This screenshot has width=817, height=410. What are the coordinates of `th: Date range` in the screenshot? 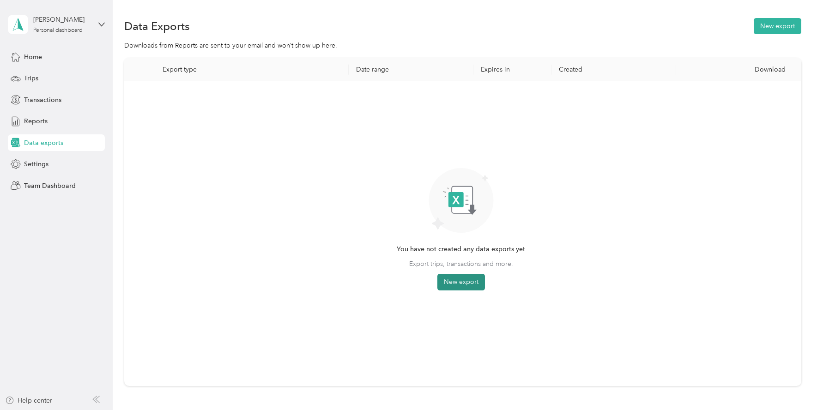 It's located at (411, 70).